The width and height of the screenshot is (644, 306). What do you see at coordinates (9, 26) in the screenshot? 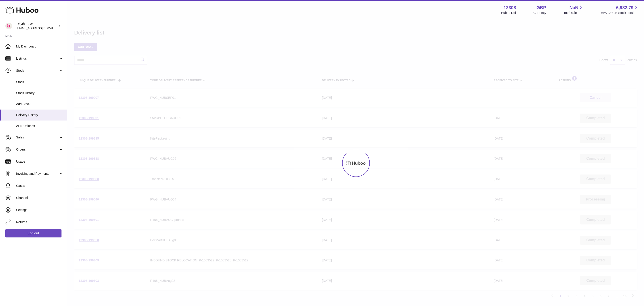
I see `img: orders@rhythm108.com` at bounding box center [9, 26].